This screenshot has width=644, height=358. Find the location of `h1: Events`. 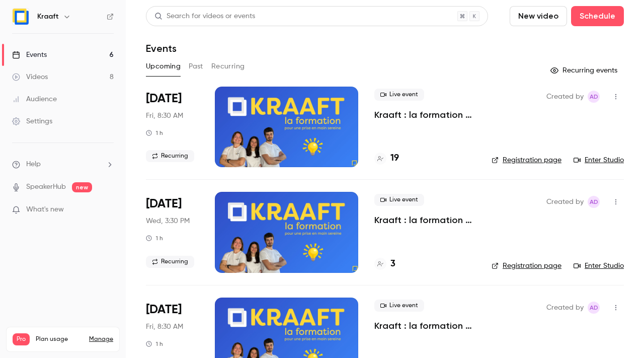

h1: Events is located at coordinates (161, 49).